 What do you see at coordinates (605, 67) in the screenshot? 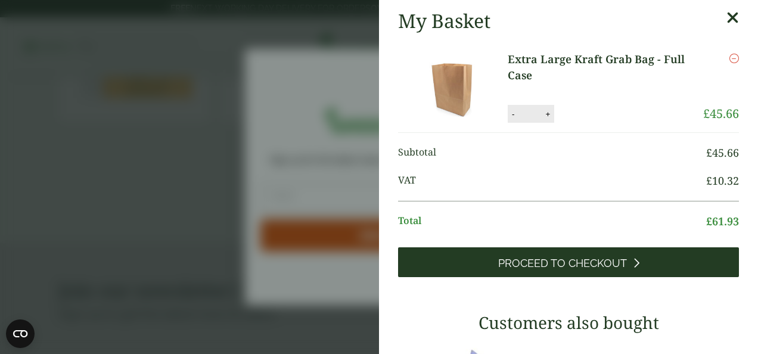
I see `a: Extra Large Kraft Grab Bag - Full Case` at bounding box center [605, 67].